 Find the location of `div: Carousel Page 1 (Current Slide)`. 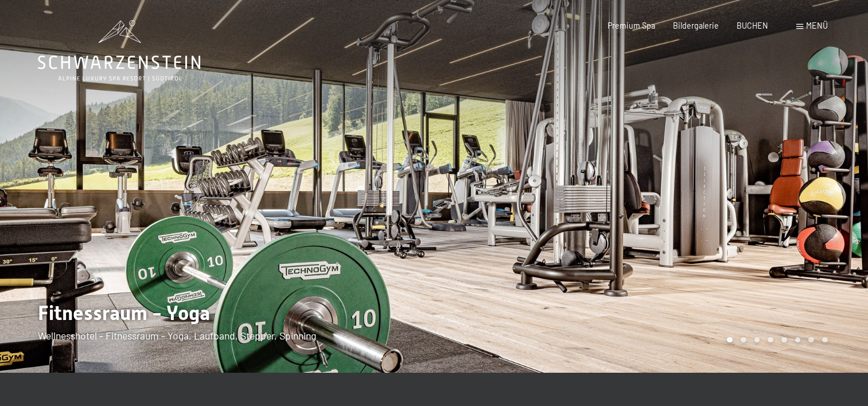

div: Carousel Page 1 (Current Slide) is located at coordinates (729, 340).